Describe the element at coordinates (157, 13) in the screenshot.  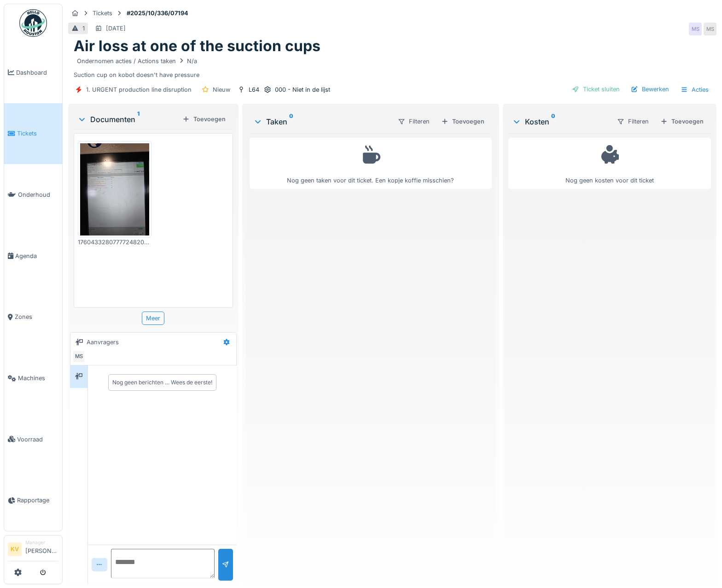
I see `strong: #2025/10/336/07194` at that location.